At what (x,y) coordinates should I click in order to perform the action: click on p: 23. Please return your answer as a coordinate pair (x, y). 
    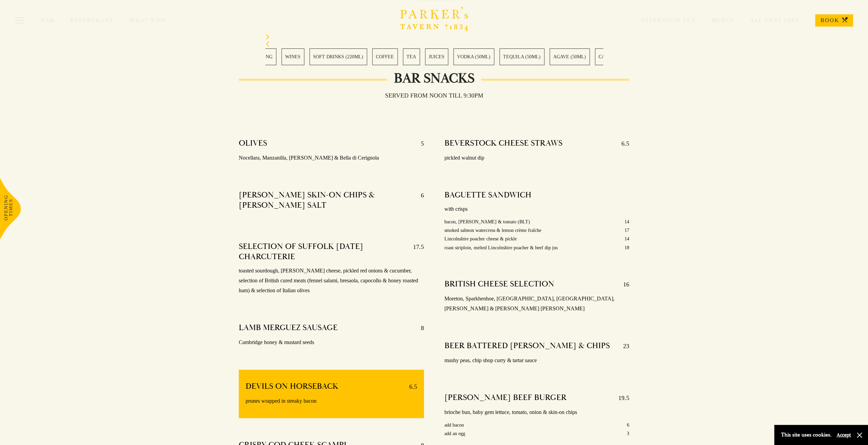
    Looking at the image, I should click on (622, 346).